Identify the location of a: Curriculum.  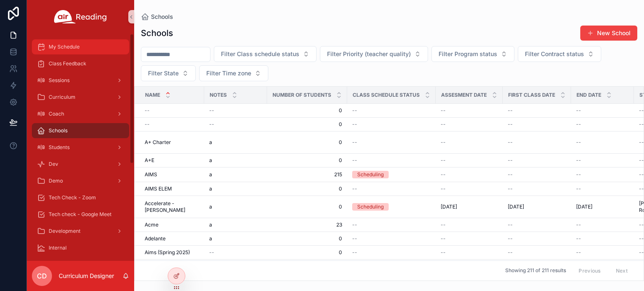
(80, 97).